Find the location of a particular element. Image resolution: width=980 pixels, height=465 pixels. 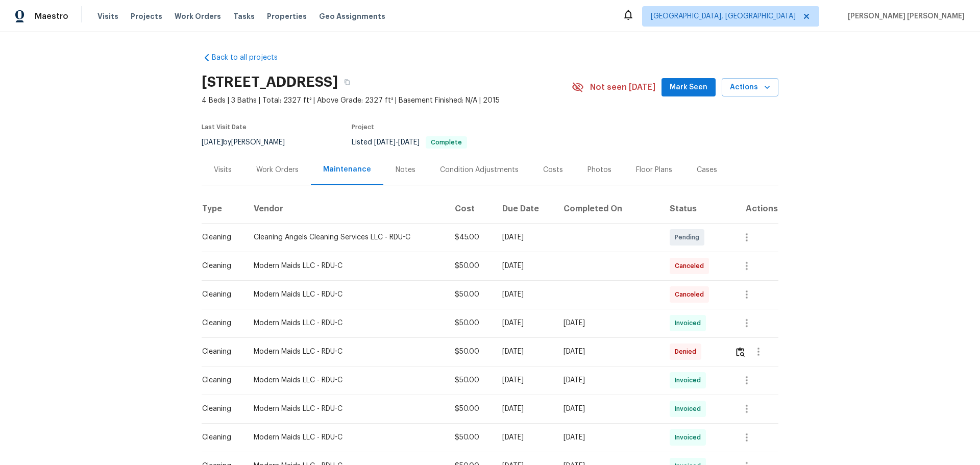

div: Work Orders is located at coordinates (277, 170).